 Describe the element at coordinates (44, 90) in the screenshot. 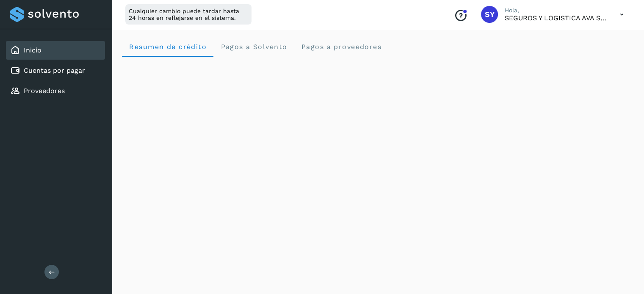

I see `a: Proveedores` at that location.